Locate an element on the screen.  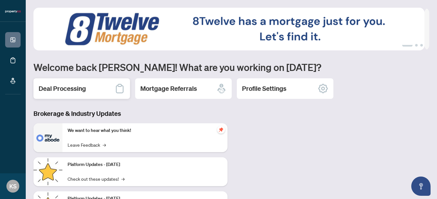
button: 1 is located at coordinates (407, 45).